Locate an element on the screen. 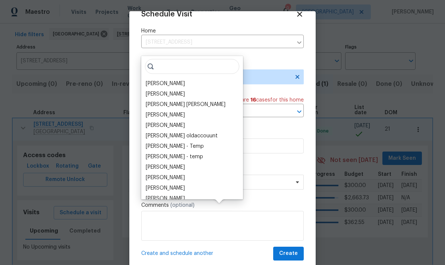 The height and width of the screenshot is (265, 445). span: Schedule Visit is located at coordinates (167, 14).